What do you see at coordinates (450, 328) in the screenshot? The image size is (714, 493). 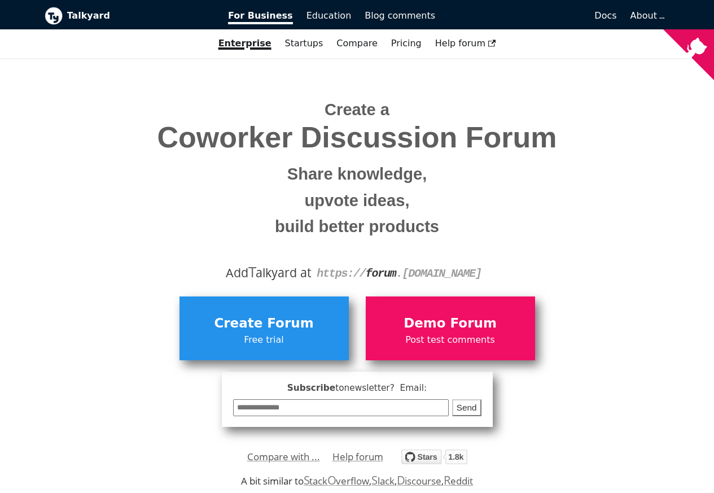 I see `a: Demo ForumPost test comments` at bounding box center [450, 328].